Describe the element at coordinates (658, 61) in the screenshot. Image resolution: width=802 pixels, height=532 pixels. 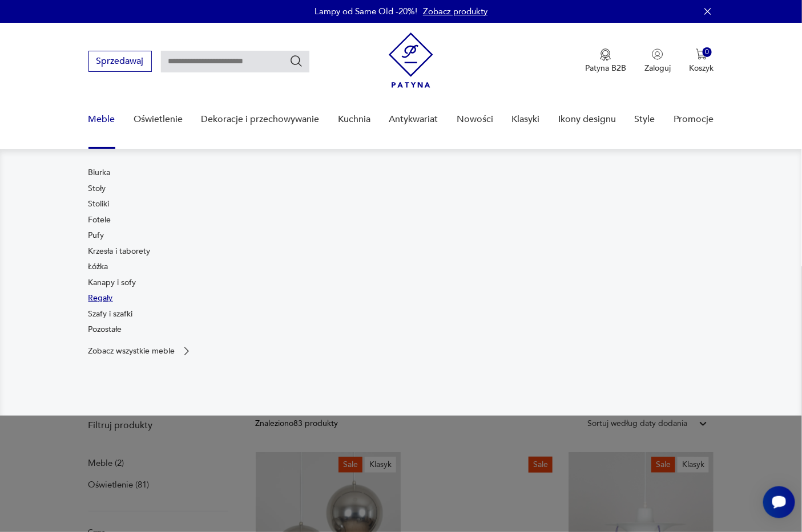
I see `button: Zaloguj` at that location.